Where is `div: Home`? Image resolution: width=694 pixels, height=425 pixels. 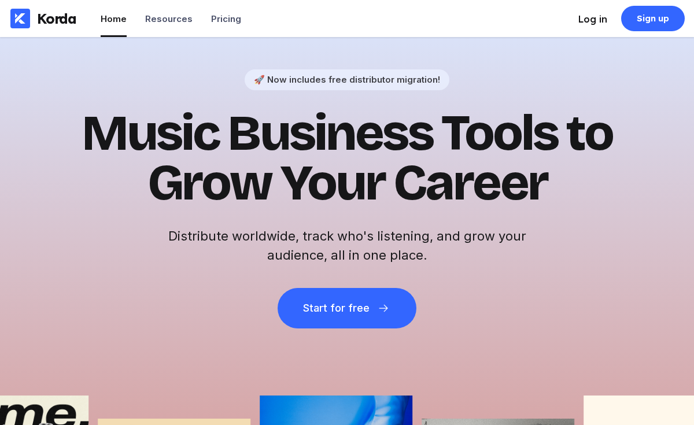 div: Home is located at coordinates (113, 19).